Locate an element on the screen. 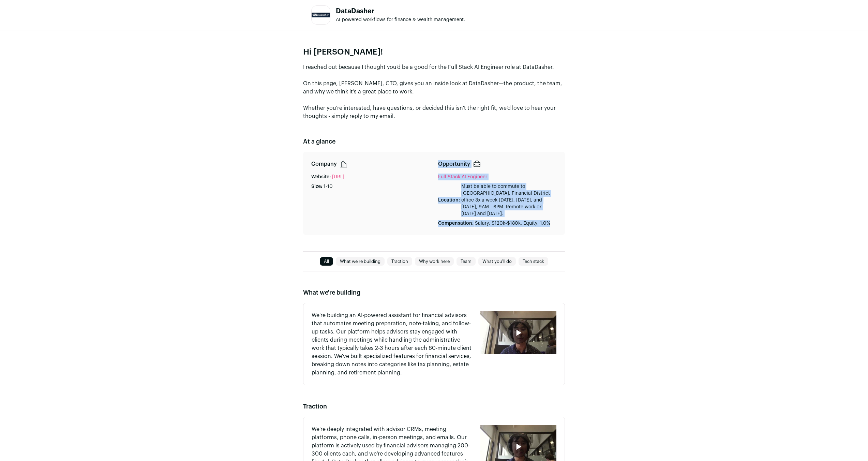 The image size is (868, 461). p: I reached out because I thought you'd be a good for the Full Stack AI Engineer role at DataDasher... is located at coordinates (434, 91).